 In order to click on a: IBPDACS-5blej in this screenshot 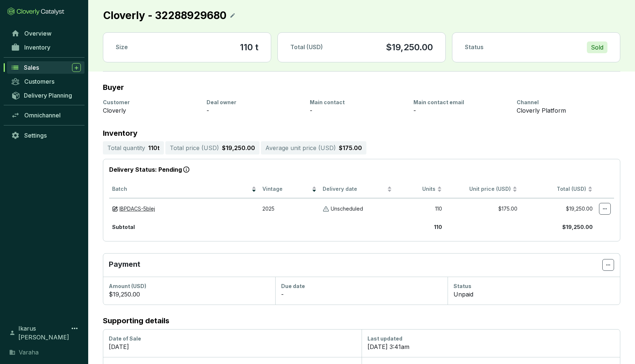, I will do `click(137, 209)`.